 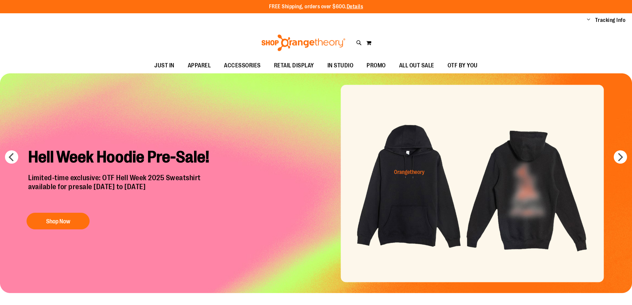 I want to click on button: next, so click(x=620, y=157).